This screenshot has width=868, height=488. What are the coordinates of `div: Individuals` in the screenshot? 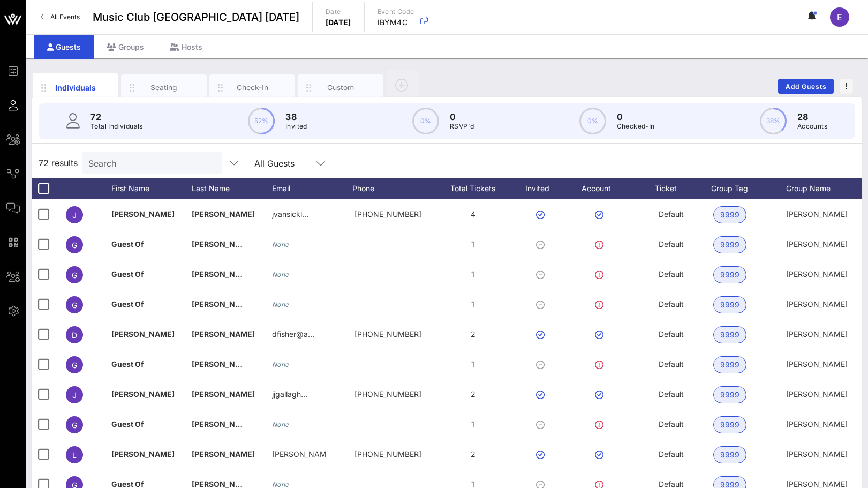 It's located at (75, 87).